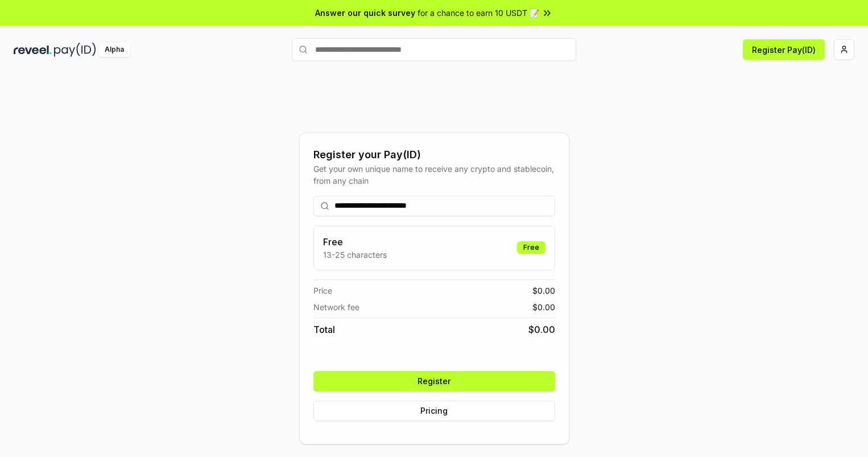  Describe the element at coordinates (33, 49) in the screenshot. I see `img: reveel_dark` at that location.